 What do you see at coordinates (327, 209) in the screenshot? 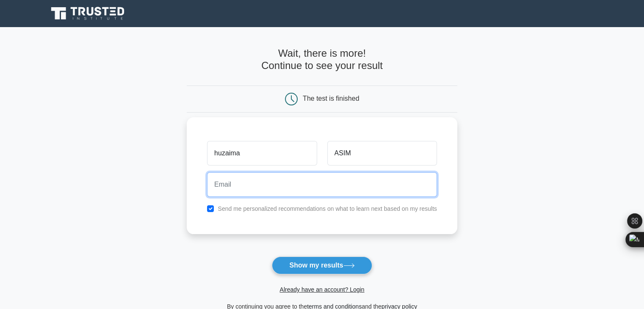
I see `label: Send me personalized recommendations on what to learn next based on my results` at bounding box center [327, 209].